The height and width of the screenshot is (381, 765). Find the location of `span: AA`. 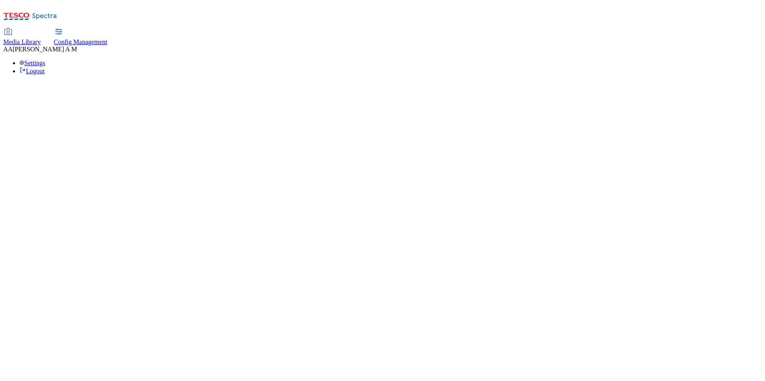

span: AA is located at coordinates (8, 49).